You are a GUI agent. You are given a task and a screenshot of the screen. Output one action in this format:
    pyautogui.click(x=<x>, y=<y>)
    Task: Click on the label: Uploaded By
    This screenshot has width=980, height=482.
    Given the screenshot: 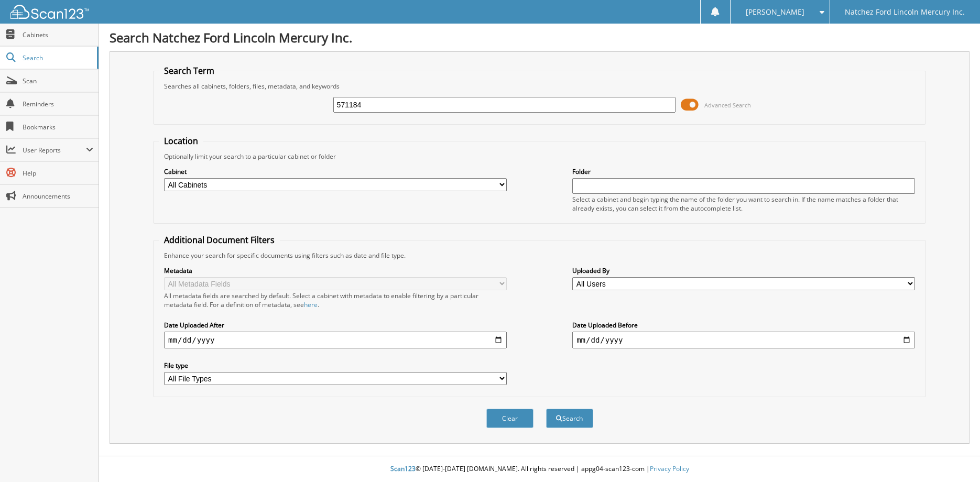 What is the action you would take?
    pyautogui.click(x=744, y=271)
    